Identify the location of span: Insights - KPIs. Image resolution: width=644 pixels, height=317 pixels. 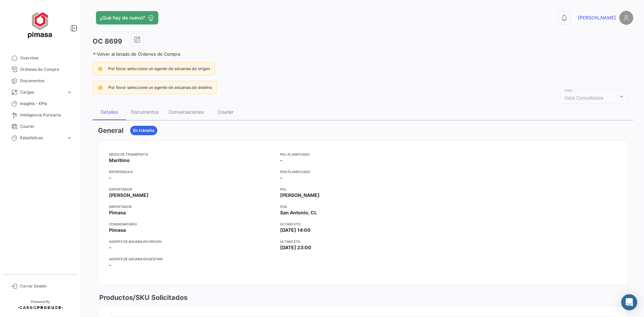
(46, 104).